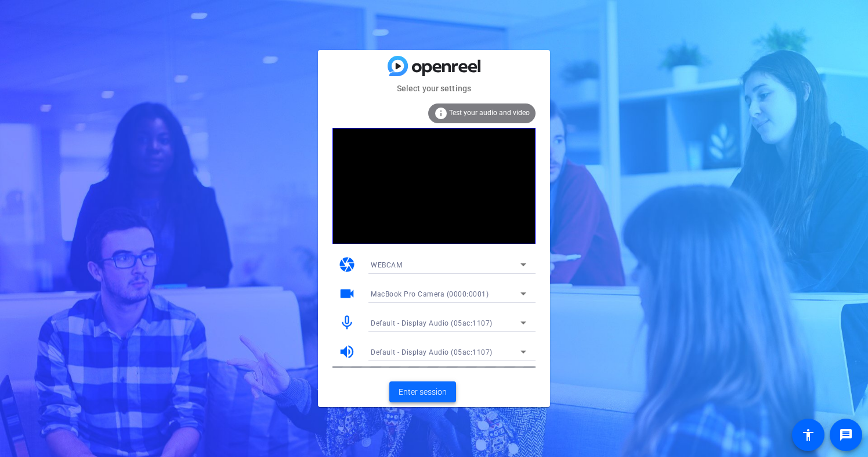 This screenshot has width=868, height=457. Describe the element at coordinates (423, 391) in the screenshot. I see `button: Enter session` at that location.